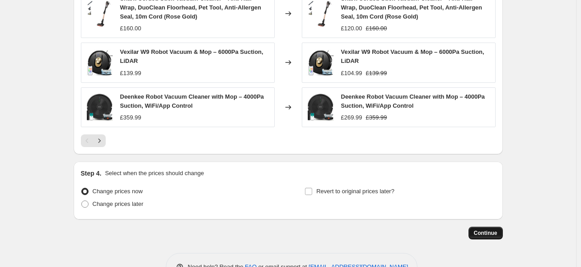  What do you see at coordinates (486, 233) in the screenshot?
I see `button: Continue` at bounding box center [486, 233].